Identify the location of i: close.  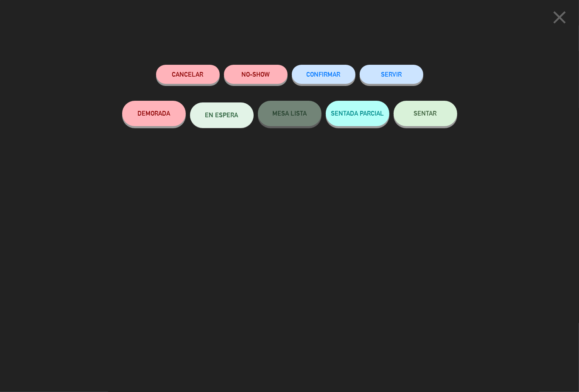
(560, 18).